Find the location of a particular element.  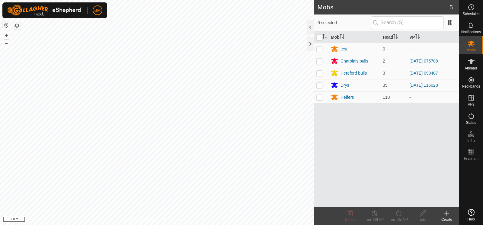

span: Status is located at coordinates (471, 123).